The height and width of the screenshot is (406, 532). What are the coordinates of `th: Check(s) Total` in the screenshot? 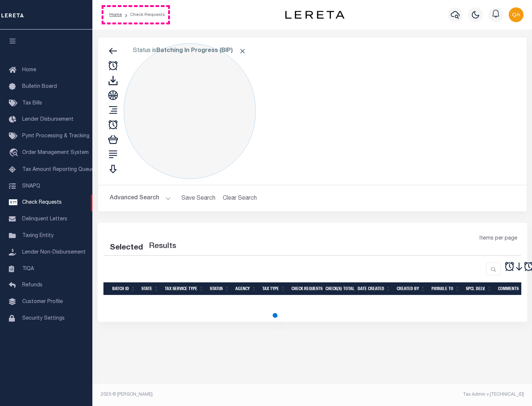 It's located at (339, 288).